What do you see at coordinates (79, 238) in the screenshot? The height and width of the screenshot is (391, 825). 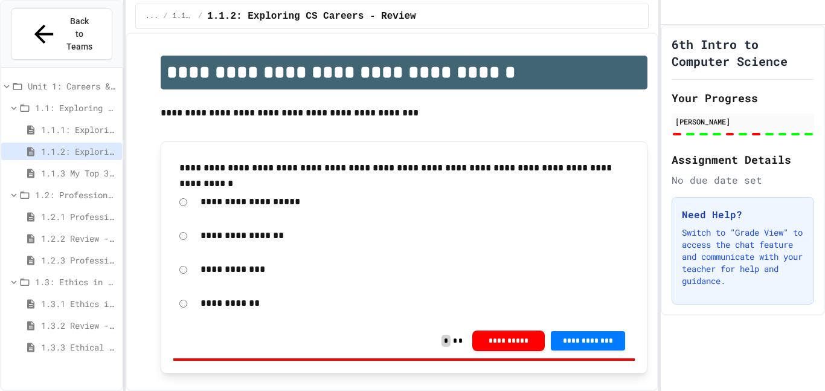 I see `span: 1.2.2 Review - Professional Communication` at bounding box center [79, 238].